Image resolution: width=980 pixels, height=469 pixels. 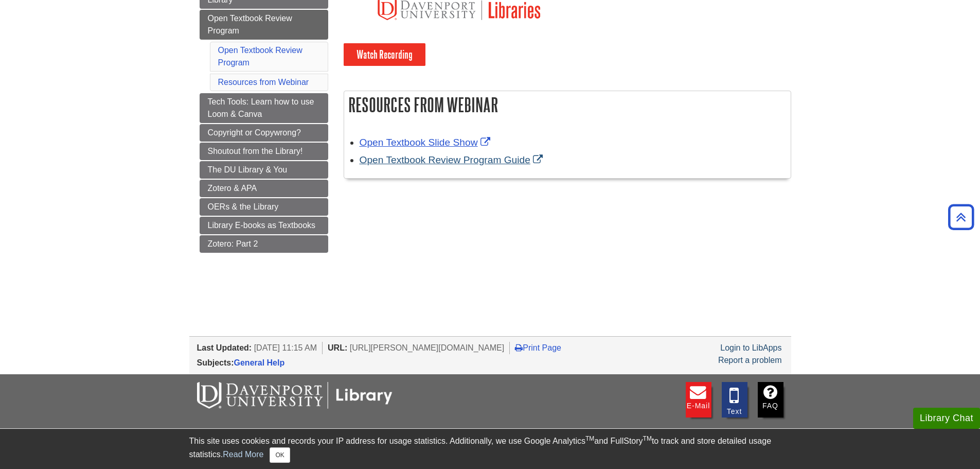 What do you see at coordinates (384, 55) in the screenshot?
I see `a: Watch Recording` at bounding box center [384, 55].